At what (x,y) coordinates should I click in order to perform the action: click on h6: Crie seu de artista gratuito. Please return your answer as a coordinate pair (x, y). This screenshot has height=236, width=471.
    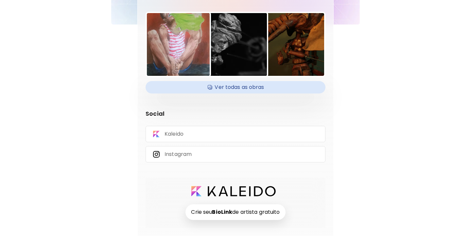
    Looking at the image, I should click on (235, 212).